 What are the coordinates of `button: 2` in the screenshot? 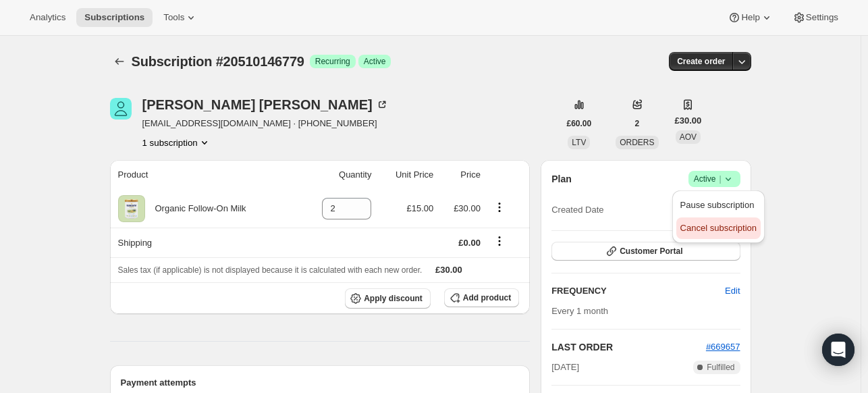 It's located at (637, 124).